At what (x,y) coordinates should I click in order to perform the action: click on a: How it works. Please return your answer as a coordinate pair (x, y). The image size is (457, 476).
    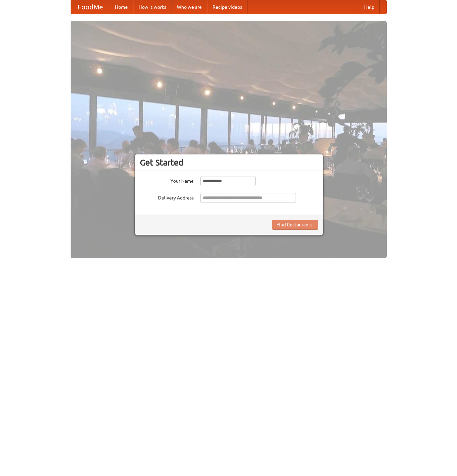
    Looking at the image, I should click on (153, 7).